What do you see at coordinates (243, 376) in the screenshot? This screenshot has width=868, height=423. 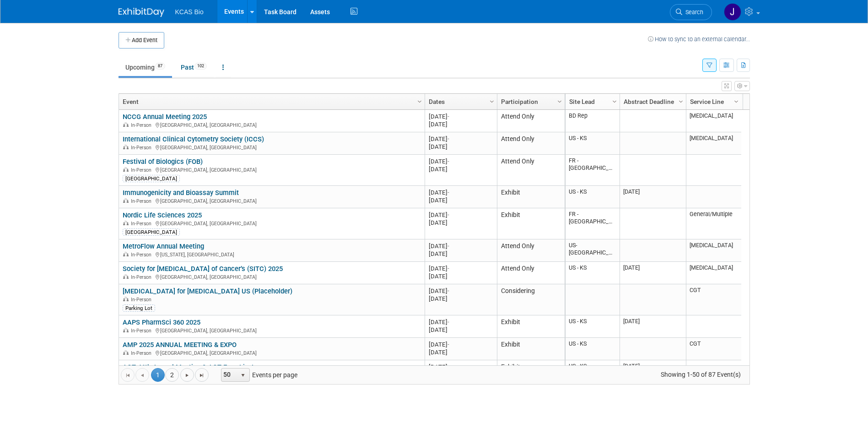 I see `span: select` at bounding box center [243, 376].